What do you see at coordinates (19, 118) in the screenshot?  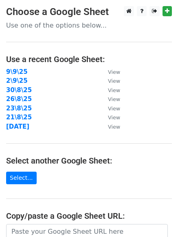 I see `a: 21\8\25` at bounding box center [19, 118].